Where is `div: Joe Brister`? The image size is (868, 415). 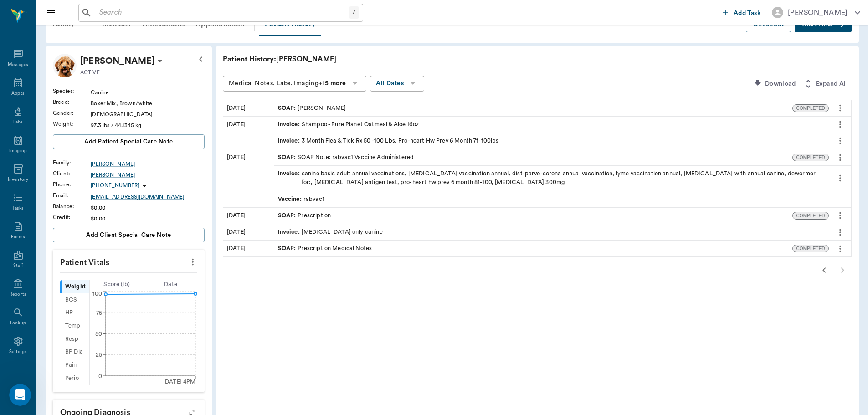 div: Joe Brister is located at coordinates (117, 61).